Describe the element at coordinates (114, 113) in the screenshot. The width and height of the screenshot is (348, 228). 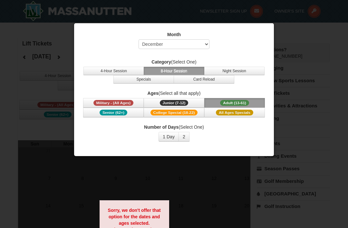
I see `span: Senior (62+)` at that location.